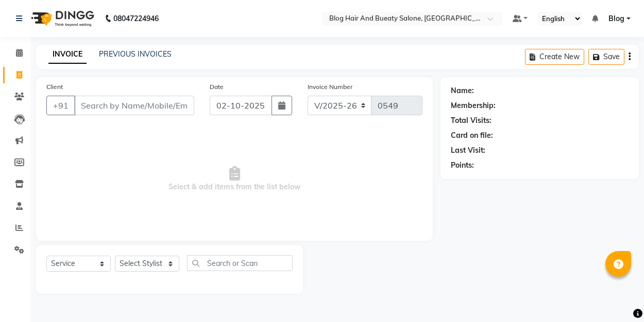 Image resolution: width=644 pixels, height=322 pixels. What do you see at coordinates (468, 150) in the screenshot?
I see `div: Last Visit:` at bounding box center [468, 150].